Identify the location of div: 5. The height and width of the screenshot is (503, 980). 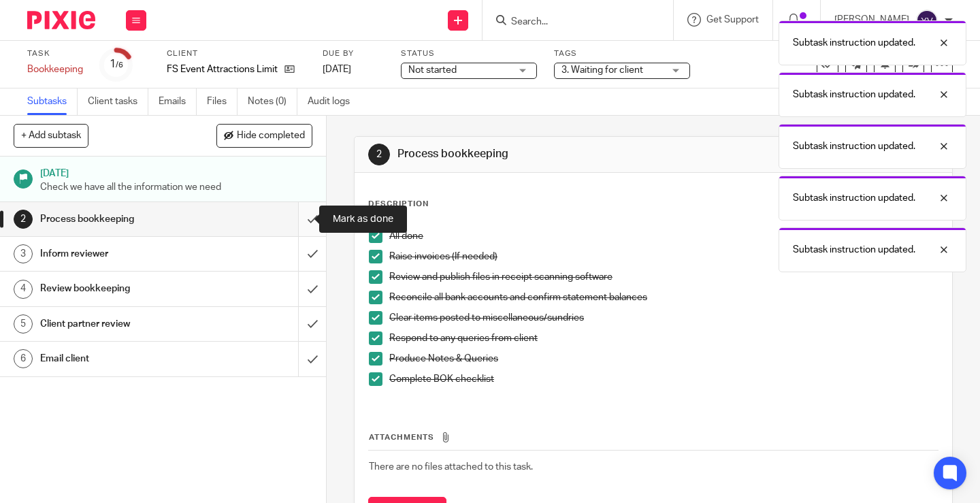
(23, 324).